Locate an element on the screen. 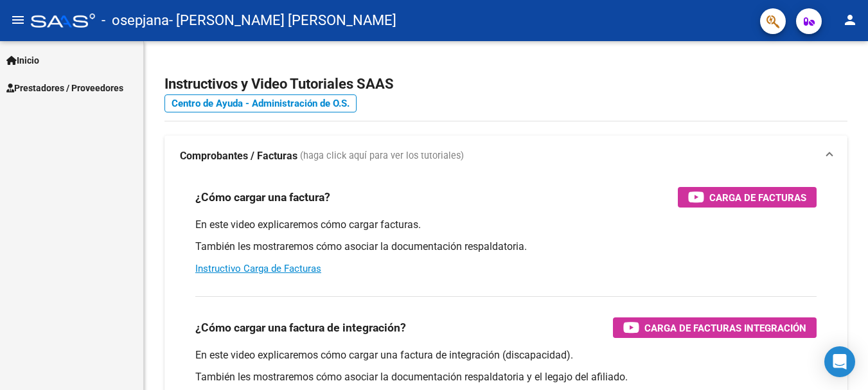 Image resolution: width=868 pixels, height=390 pixels. mat-icon: menu is located at coordinates (18, 20).